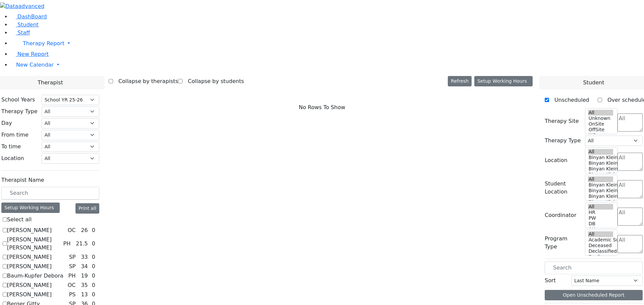 The height and width of the screenshot is (305, 644). I want to click on option: OnSite, so click(601, 124).